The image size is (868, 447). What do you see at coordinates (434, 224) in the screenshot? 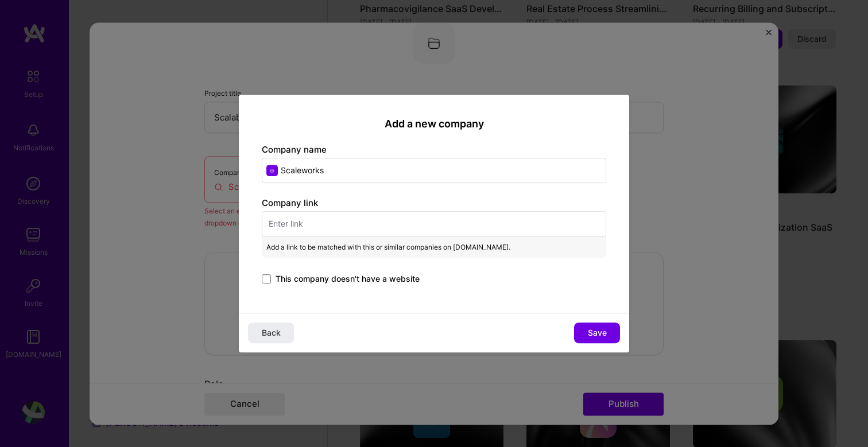
I see `input: Enter link` at bounding box center [434, 224].